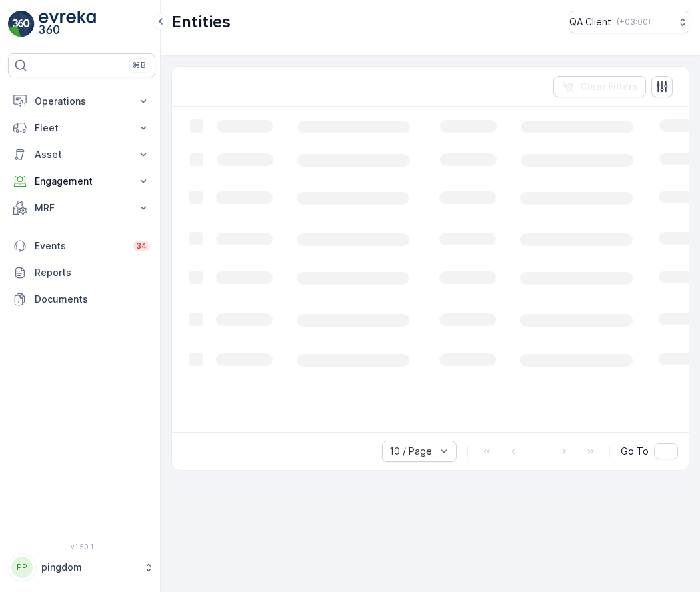 This screenshot has height=592, width=700. What do you see at coordinates (635, 452) in the screenshot?
I see `span: Go To` at bounding box center [635, 452].